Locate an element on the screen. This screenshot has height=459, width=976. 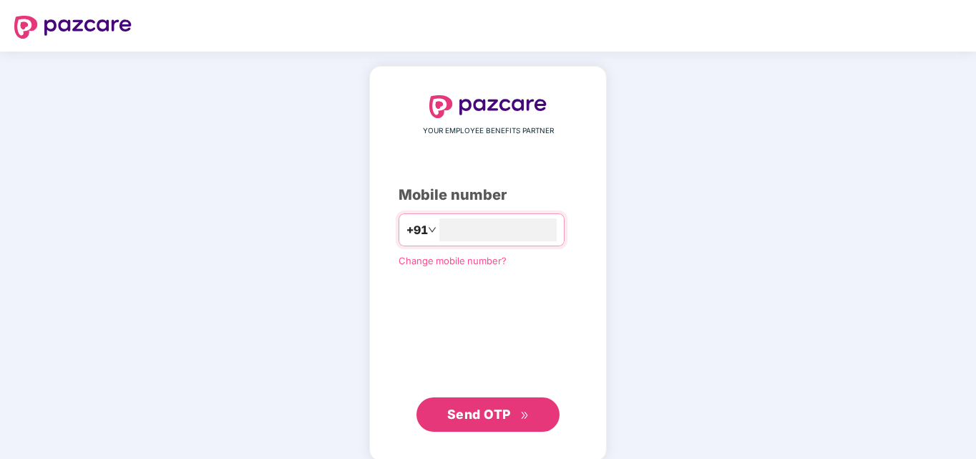
span: Send OTP is located at coordinates (479, 414).